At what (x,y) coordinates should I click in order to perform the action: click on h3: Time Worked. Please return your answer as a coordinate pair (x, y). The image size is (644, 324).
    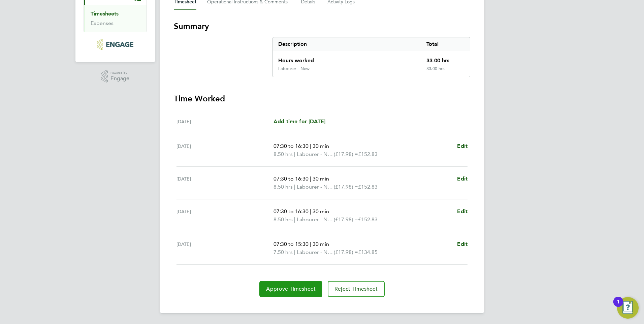
    Looking at the image, I should click on (322, 99).